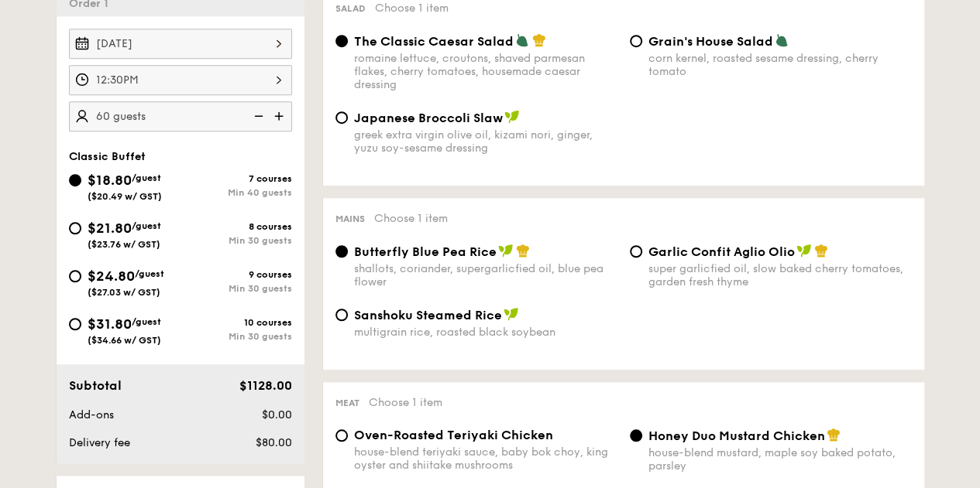 The width and height of the screenshot is (980, 488). What do you see at coordinates (427, 315) in the screenshot?
I see `span: Sanshoku Steamed Rice` at bounding box center [427, 315].